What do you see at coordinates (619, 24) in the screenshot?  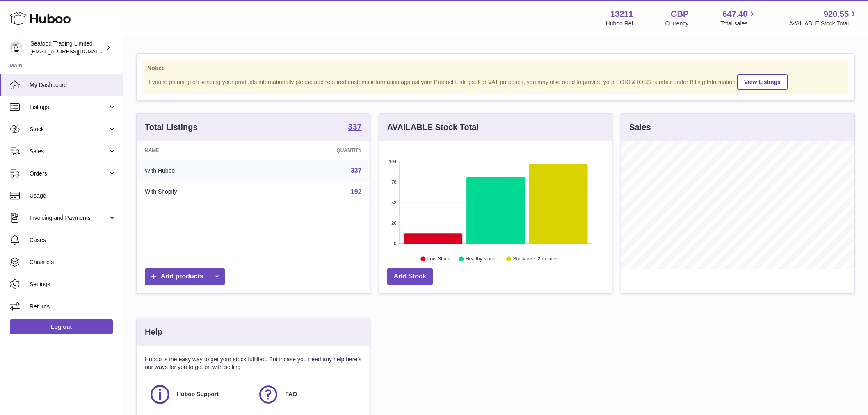 I see `div: Huboo Ref` at bounding box center [619, 24].